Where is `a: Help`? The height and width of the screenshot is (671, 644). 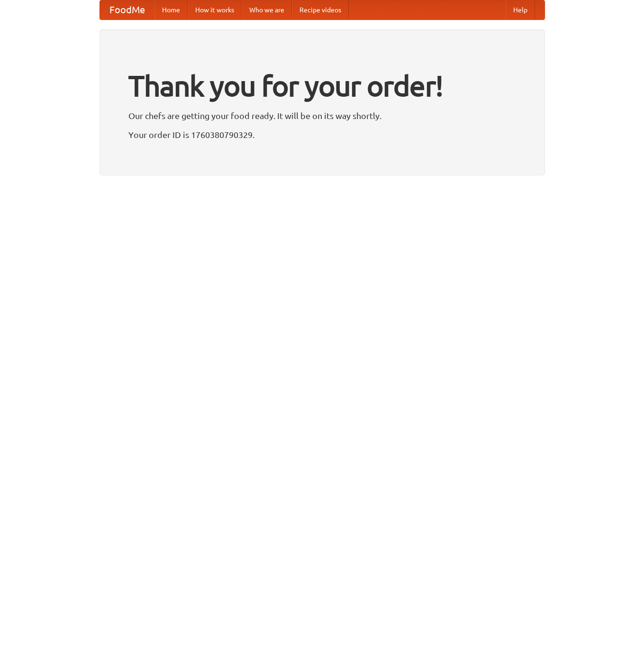
a: Help is located at coordinates (520, 10).